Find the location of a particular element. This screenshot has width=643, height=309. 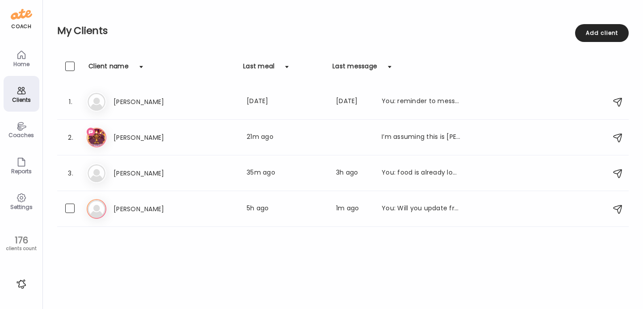

img: ate is located at coordinates (21, 14).